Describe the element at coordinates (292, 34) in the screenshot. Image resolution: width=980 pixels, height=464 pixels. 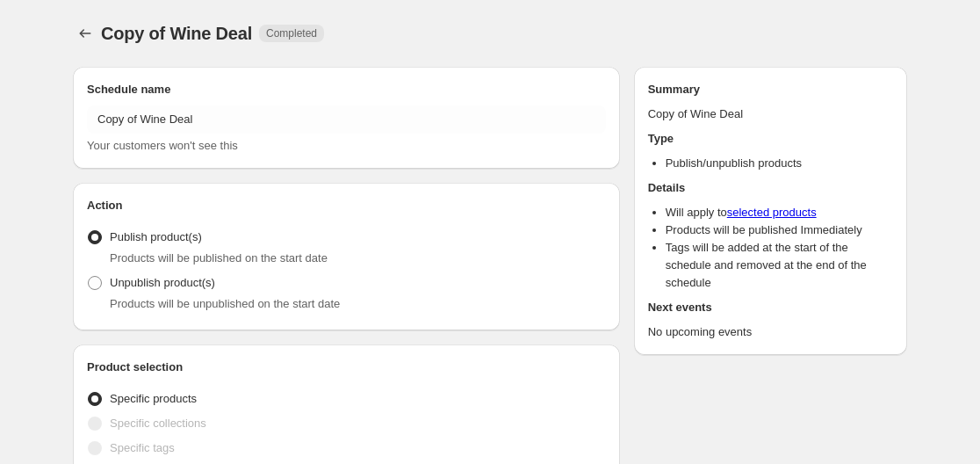
I see `span: Completed` at that location.